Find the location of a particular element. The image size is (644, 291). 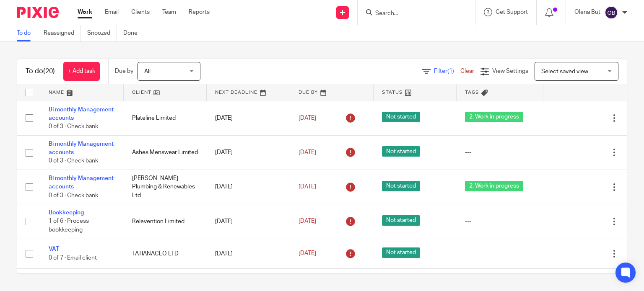

input: Search is located at coordinates (412, 14).